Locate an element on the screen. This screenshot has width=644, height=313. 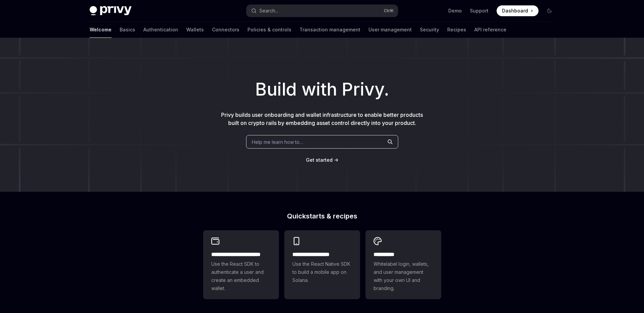
a: Connectors is located at coordinates (225, 30).